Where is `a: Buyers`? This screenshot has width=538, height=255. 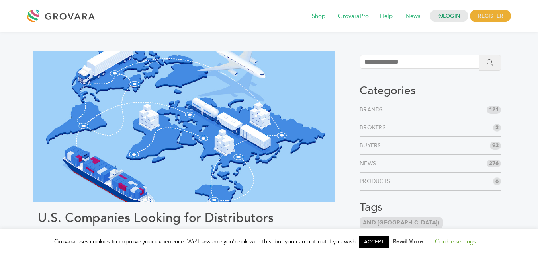
a: Buyers is located at coordinates (372, 146).